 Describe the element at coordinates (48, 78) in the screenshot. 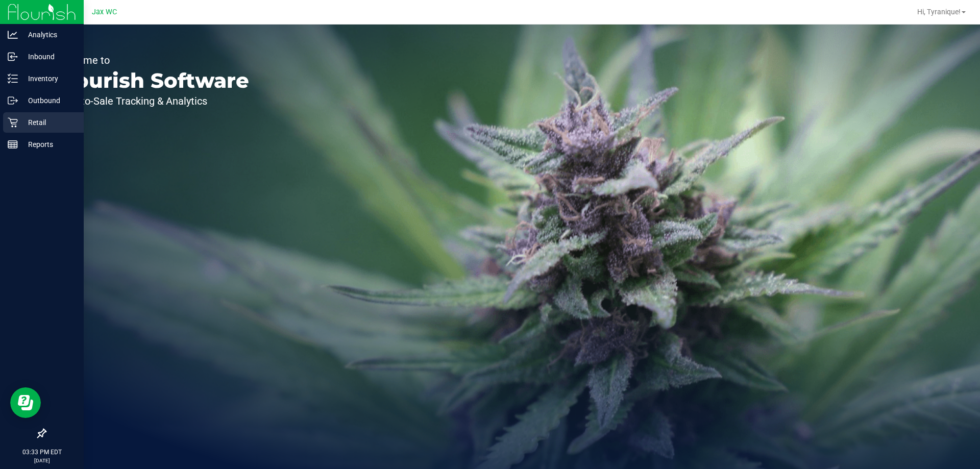

I see `p: Inventory` at that location.